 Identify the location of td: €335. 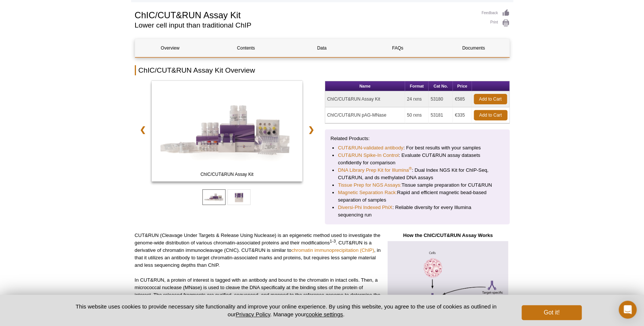
(462, 115).